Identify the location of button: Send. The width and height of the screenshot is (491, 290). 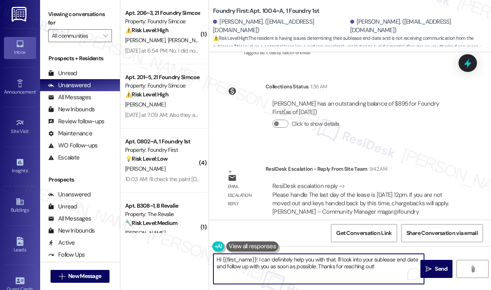
(437, 268).